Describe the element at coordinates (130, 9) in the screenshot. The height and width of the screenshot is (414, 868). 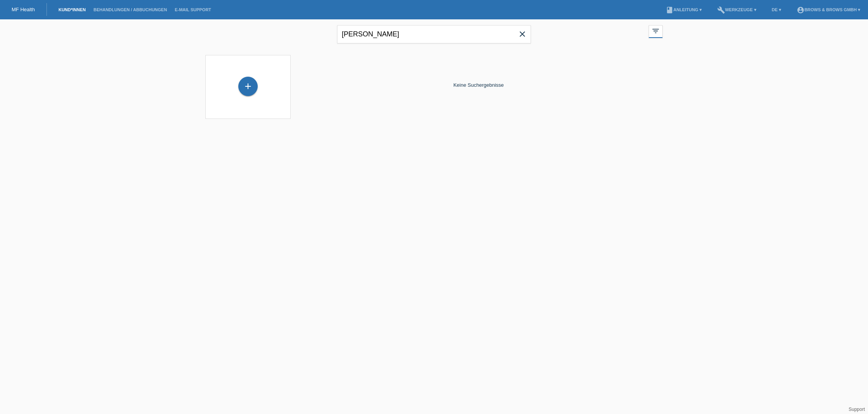
I see `a: Behandlungen / Abbuchungen` at that location.